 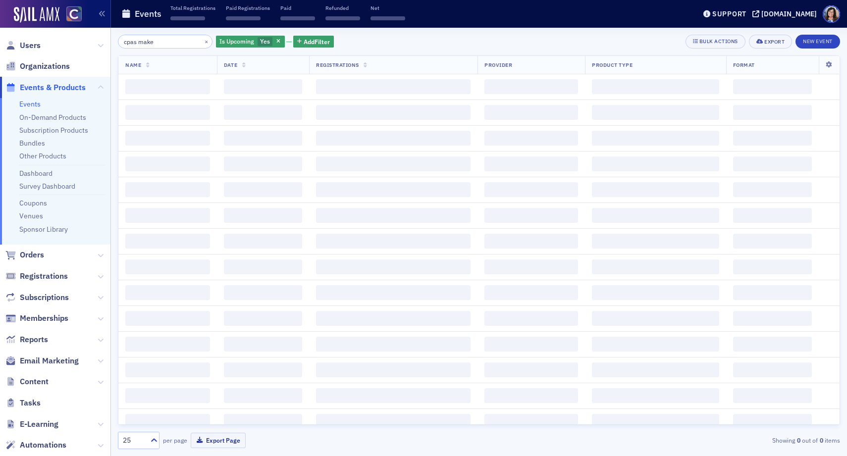 What do you see at coordinates (34, 340) in the screenshot?
I see `span: Reports` at bounding box center [34, 340].